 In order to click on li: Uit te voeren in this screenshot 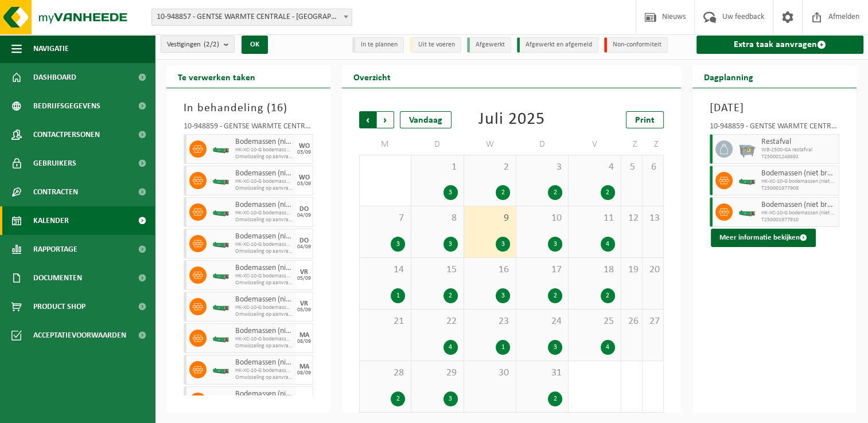, I will do `click(436, 45)`.